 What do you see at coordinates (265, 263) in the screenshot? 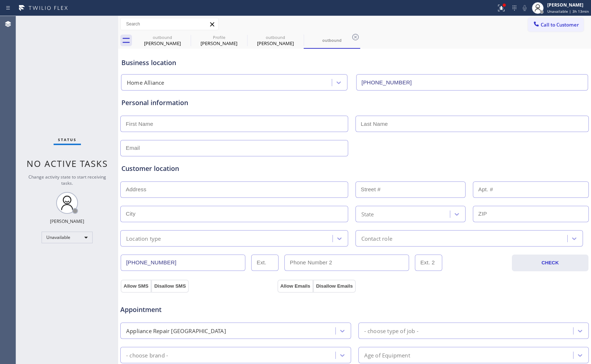
I see `input: Ext.` at bounding box center [265, 263].